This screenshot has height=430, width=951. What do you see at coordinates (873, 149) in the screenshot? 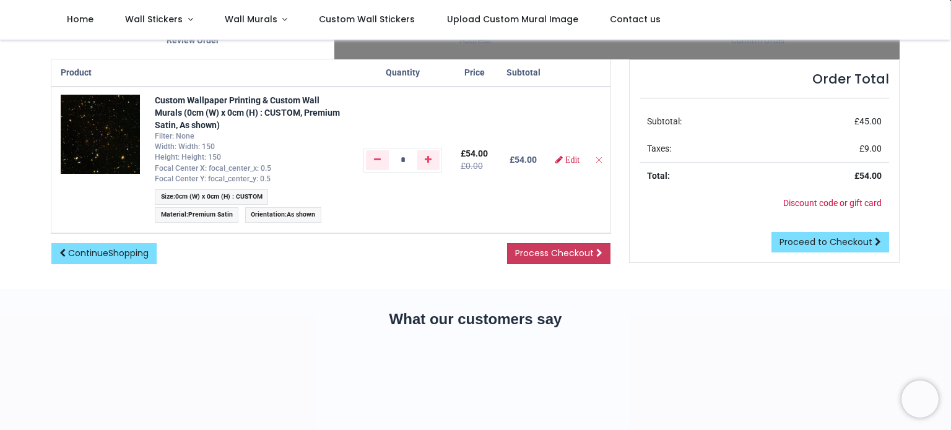
I see `span: 9.00` at bounding box center [873, 149].